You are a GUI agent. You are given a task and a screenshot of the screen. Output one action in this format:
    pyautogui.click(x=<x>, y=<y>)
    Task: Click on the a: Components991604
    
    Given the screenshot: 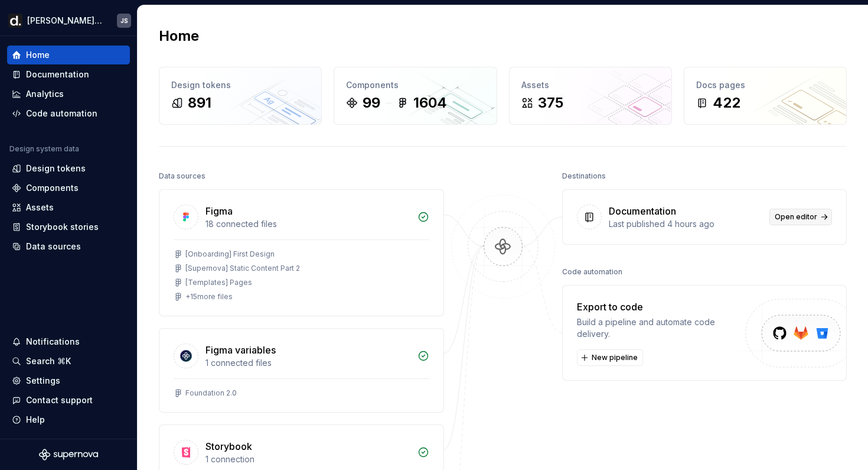 What is the action you would take?
    pyautogui.click(x=415, y=96)
    